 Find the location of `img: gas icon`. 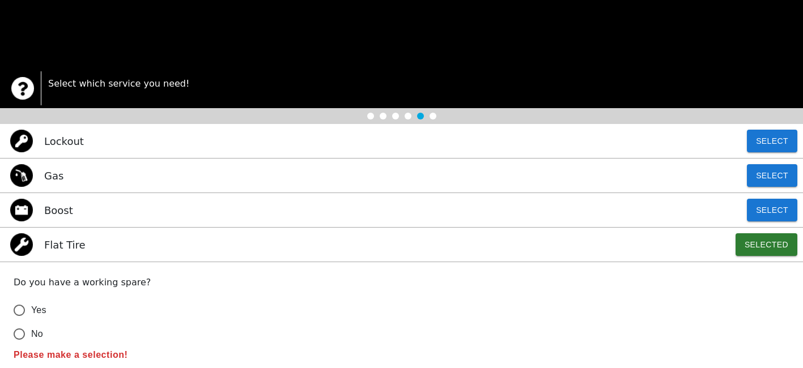

img: gas icon is located at coordinates (22, 176).